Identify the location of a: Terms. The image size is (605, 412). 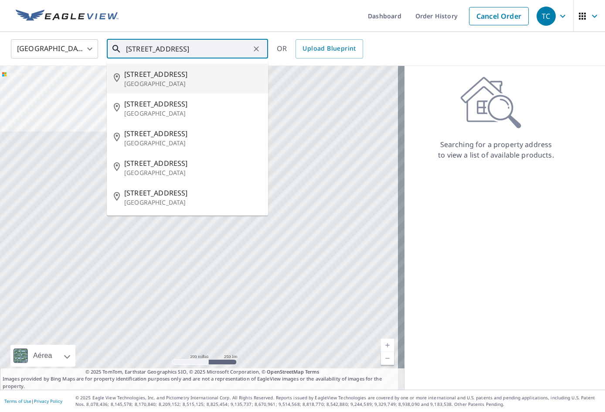
(312, 371).